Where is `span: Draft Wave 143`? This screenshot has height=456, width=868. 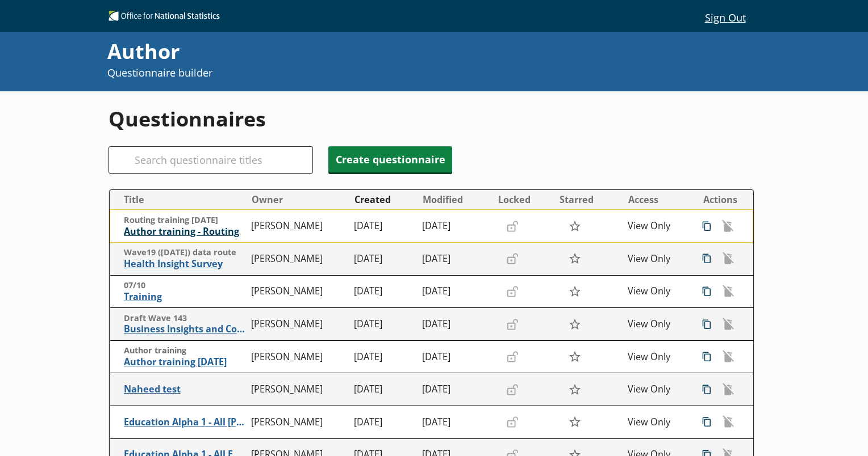 span: Draft Wave 143 is located at coordinates (185, 318).